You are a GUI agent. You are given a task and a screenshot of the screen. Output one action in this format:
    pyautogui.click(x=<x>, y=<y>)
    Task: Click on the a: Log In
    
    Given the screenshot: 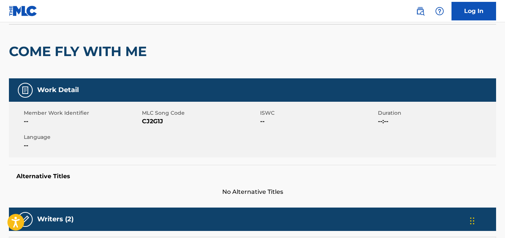 What is the action you would take?
    pyautogui.click(x=474, y=11)
    